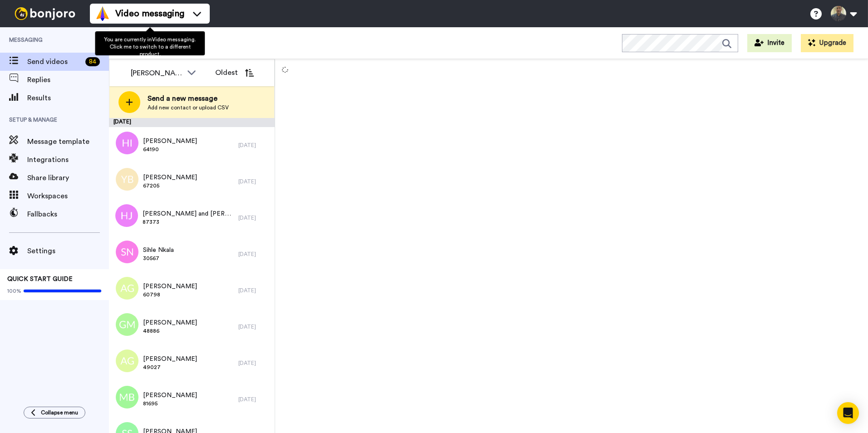  What do you see at coordinates (68, 251) in the screenshot?
I see `span: Settings` at bounding box center [68, 251].